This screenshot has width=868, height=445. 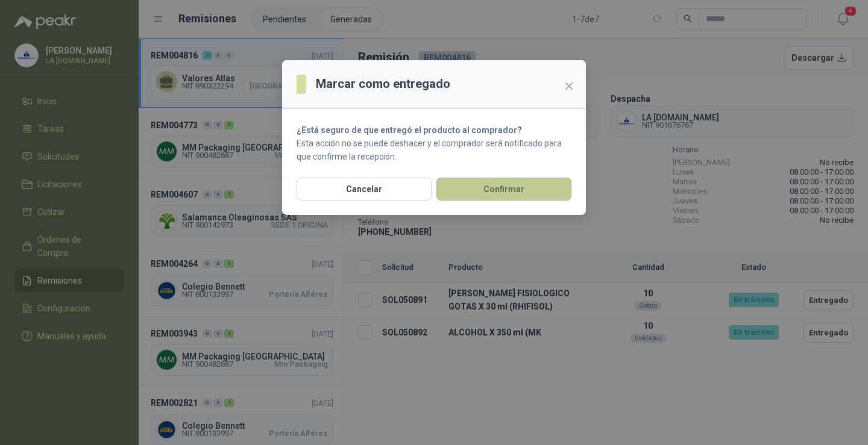 What do you see at coordinates (409, 130) in the screenshot?
I see `strong: ¿Está seguro de que entregó el producto al comprador?` at bounding box center [409, 130].